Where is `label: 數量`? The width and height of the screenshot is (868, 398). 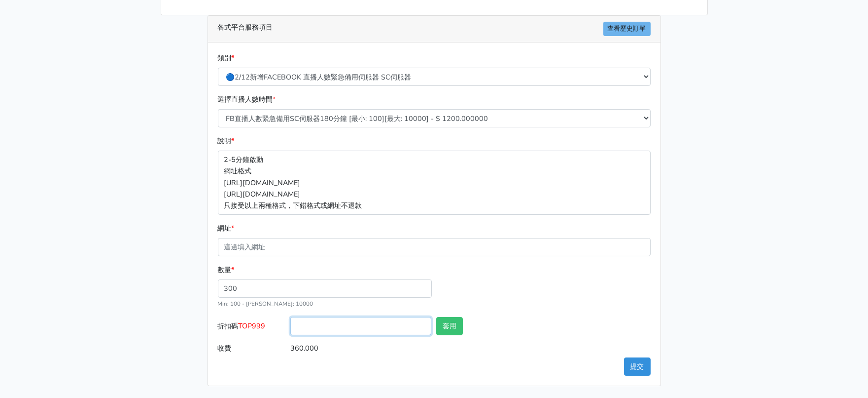
label: 數量 is located at coordinates (226, 270).